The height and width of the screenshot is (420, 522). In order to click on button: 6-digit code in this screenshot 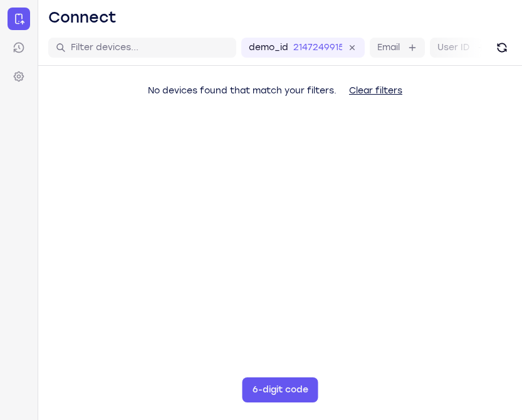, I will do `click(280, 389)`.